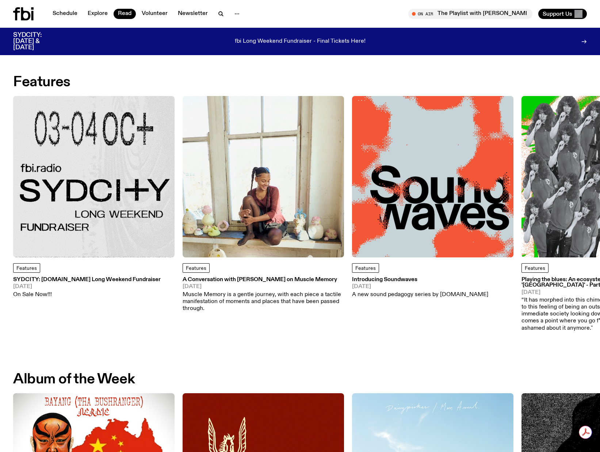 The image size is (600, 452). What do you see at coordinates (420, 280) in the screenshot?
I see `h3: Introducing Soundwaves` at bounding box center [420, 280].